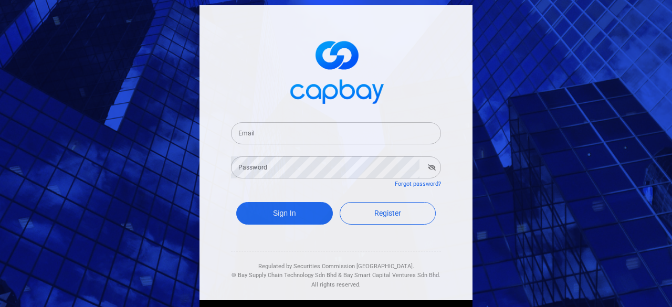  What do you see at coordinates (391, 275) in the screenshot?
I see `span: Bay Smart Capital Ventures Sdn Bhd.` at bounding box center [391, 275].